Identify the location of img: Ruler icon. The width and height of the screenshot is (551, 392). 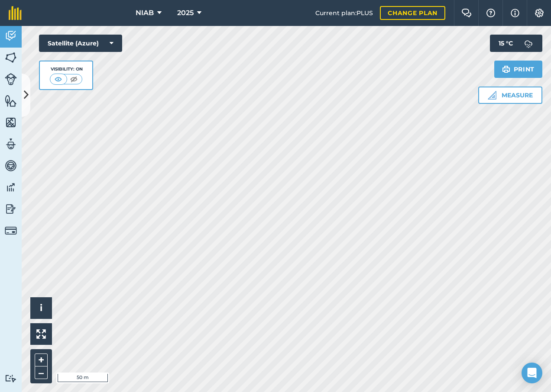
(492, 95).